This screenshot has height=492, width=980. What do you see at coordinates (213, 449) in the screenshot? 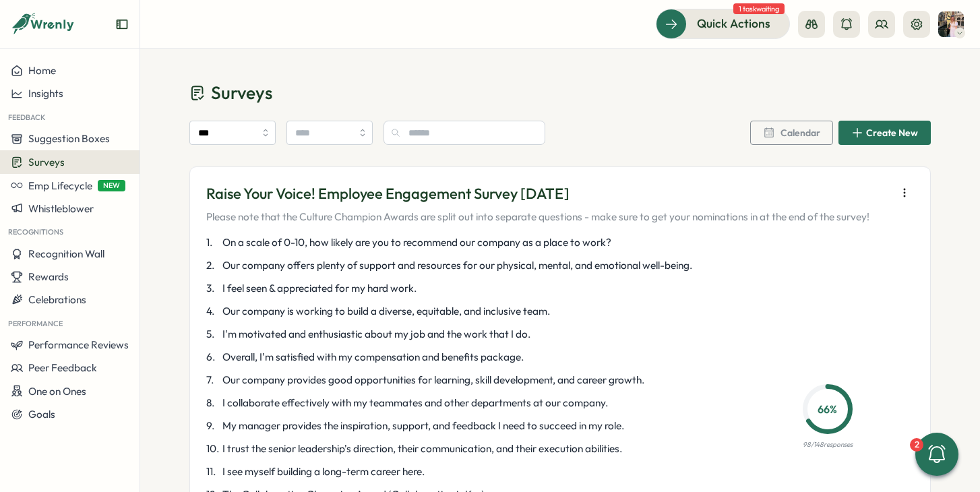
I see `span: 10 .` at bounding box center [213, 449].